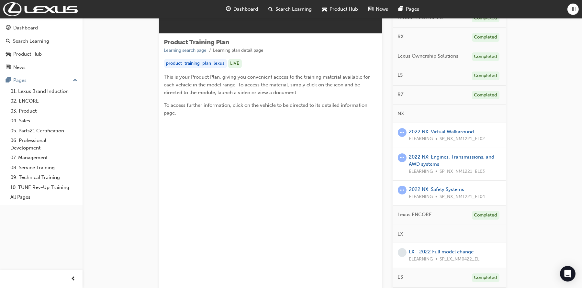 The image size is (582, 288). I want to click on span: NX, so click(401, 114).